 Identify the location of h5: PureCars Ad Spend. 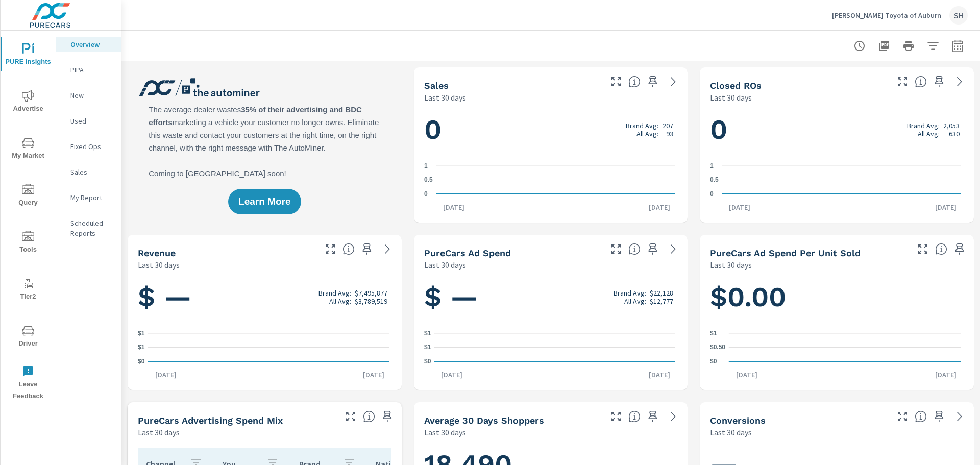
(467, 253).